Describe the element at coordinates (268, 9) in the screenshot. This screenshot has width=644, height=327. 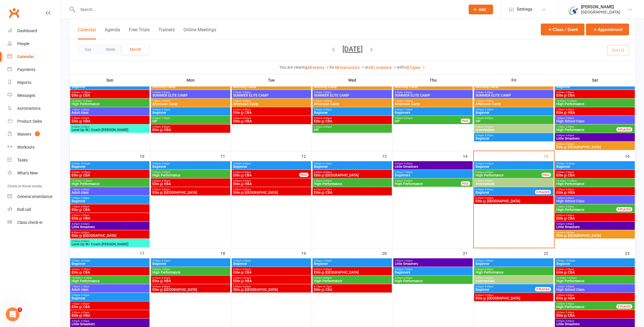
I see `input: Search...` at that location.